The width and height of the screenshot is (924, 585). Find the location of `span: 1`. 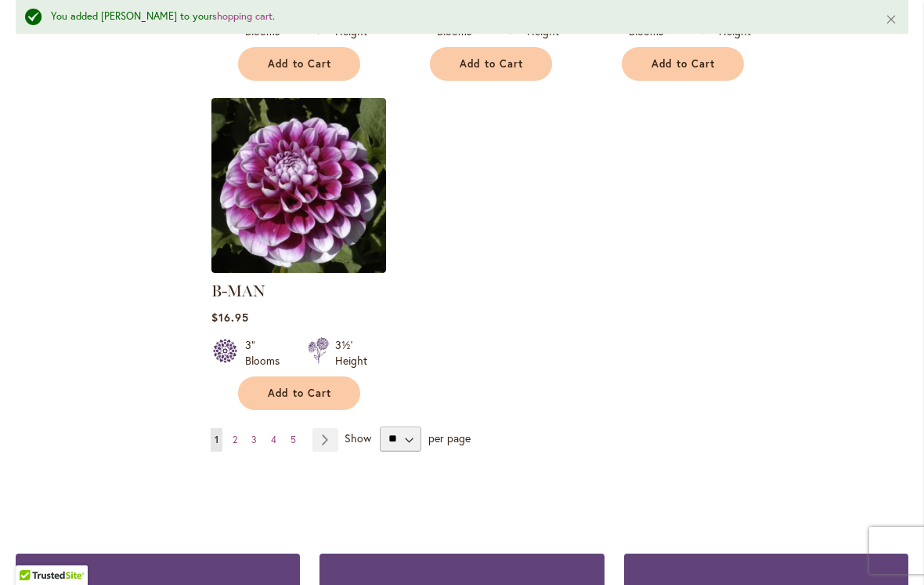

span: 1 is located at coordinates (216, 439).